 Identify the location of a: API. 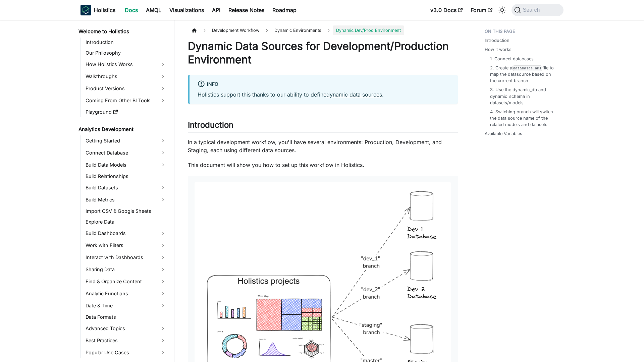
(216, 10).